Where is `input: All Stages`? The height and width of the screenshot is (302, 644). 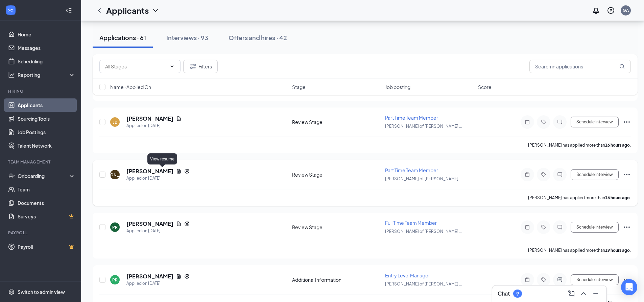 input: All Stages is located at coordinates (136, 66).